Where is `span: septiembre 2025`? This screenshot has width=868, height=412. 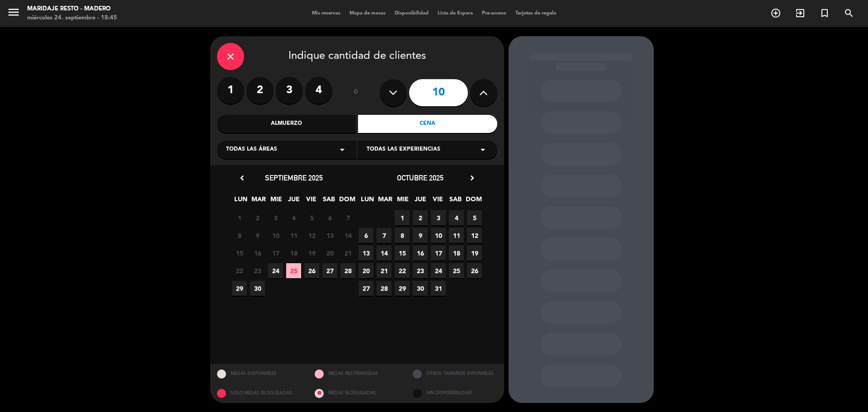
span: septiembre 2025 is located at coordinates (294, 178).